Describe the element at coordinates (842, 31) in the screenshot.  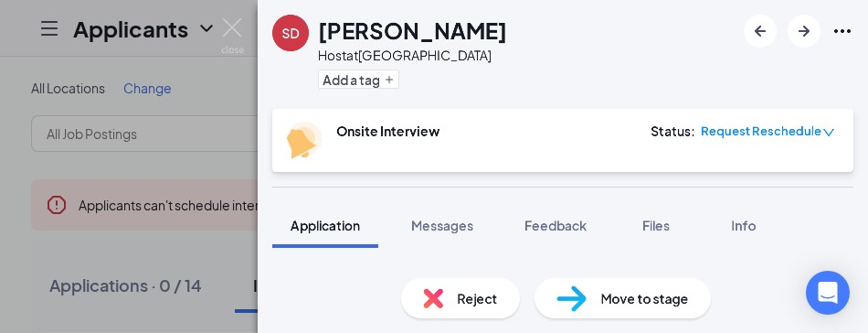
I see `svg: Ellipses` at that location.